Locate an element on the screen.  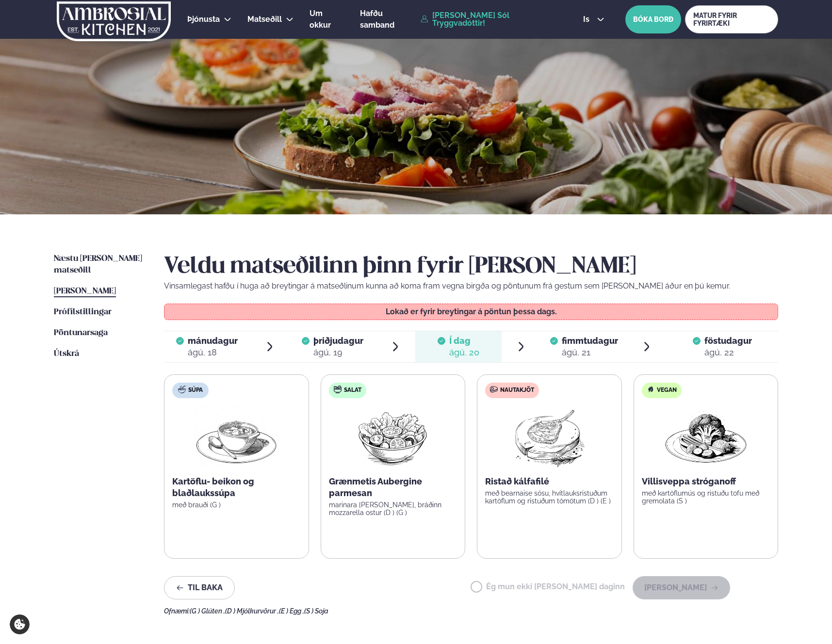
button: is is located at coordinates (594, 20).